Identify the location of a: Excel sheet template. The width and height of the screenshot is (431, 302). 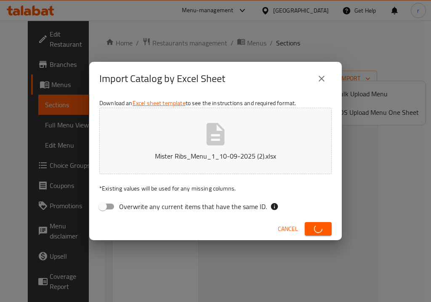
(159, 103).